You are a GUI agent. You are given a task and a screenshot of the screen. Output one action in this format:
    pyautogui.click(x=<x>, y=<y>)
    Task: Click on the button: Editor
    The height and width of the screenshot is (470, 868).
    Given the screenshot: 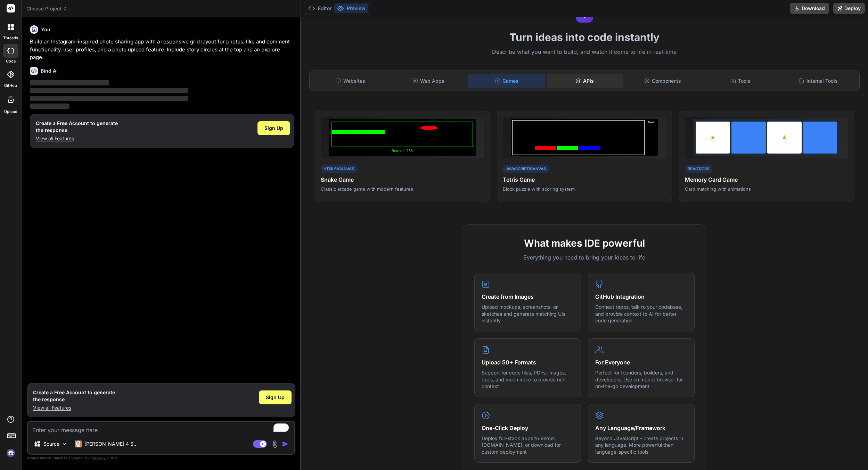 What is the action you would take?
    pyautogui.click(x=320, y=8)
    